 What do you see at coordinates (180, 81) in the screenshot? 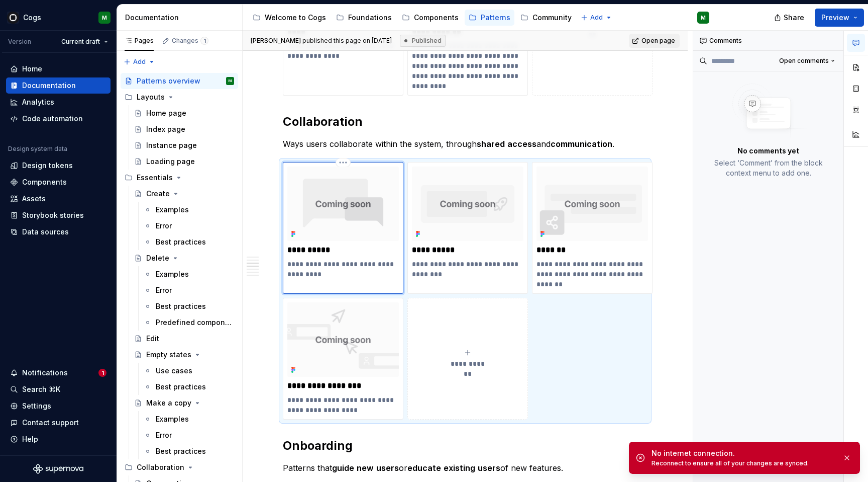
I see `a: Patterns overviewM` at bounding box center [180, 81].